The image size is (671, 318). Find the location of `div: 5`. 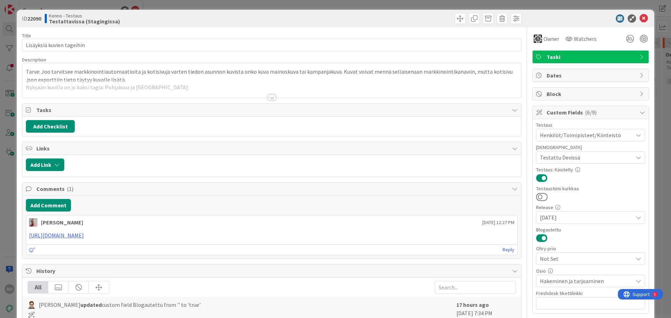

div: 5 is located at coordinates (37, 6).